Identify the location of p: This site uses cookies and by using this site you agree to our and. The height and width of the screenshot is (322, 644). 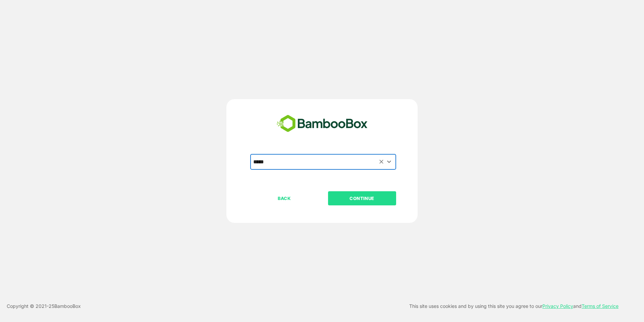
(514, 306).